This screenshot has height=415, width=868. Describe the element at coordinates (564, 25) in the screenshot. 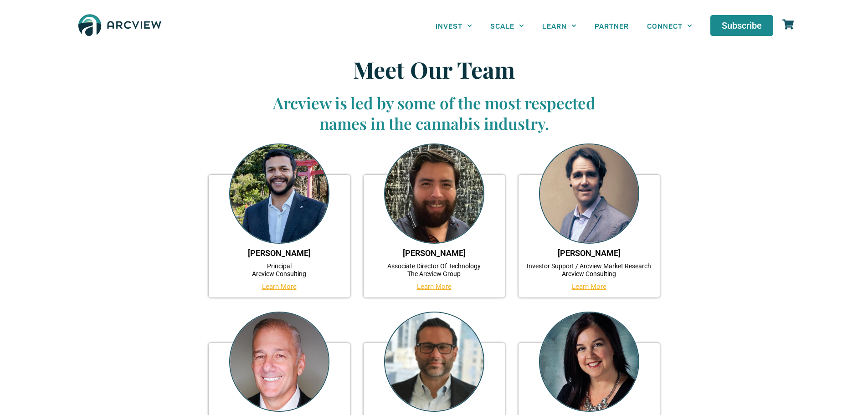

I see `nav: Menu` at that location.